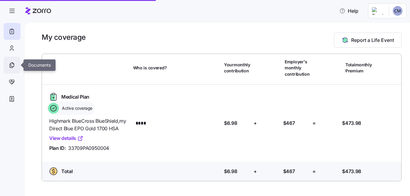 The image size is (410, 196). I want to click on span: 33709PA0950004, so click(88, 148).